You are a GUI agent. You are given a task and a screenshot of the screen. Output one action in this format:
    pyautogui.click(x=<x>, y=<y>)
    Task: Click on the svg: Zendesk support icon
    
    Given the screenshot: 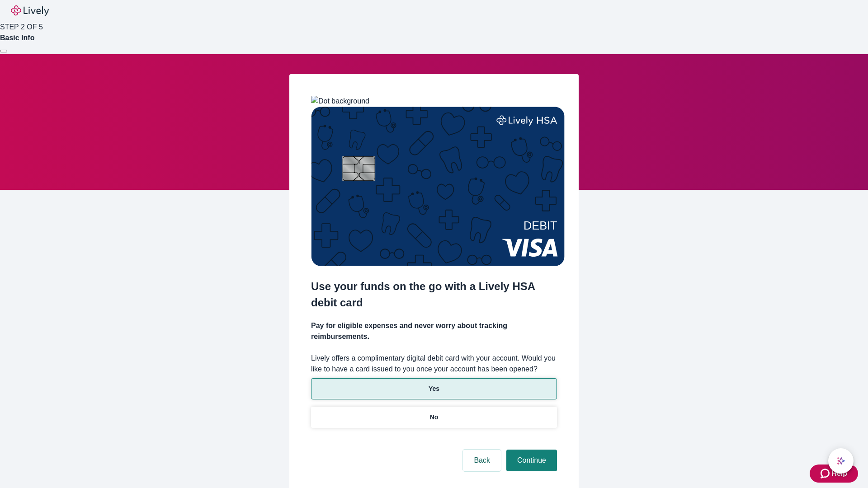 What is the action you would take?
    pyautogui.click(x=826, y=474)
    